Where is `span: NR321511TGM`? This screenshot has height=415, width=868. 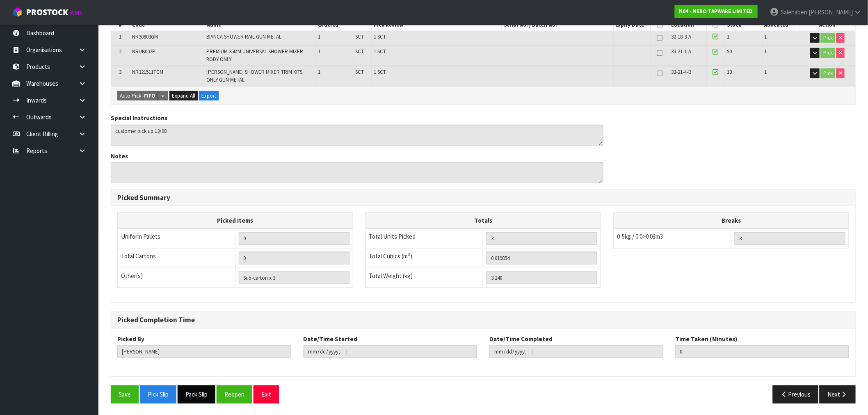 span: NR321511TGM is located at coordinates (148, 72).